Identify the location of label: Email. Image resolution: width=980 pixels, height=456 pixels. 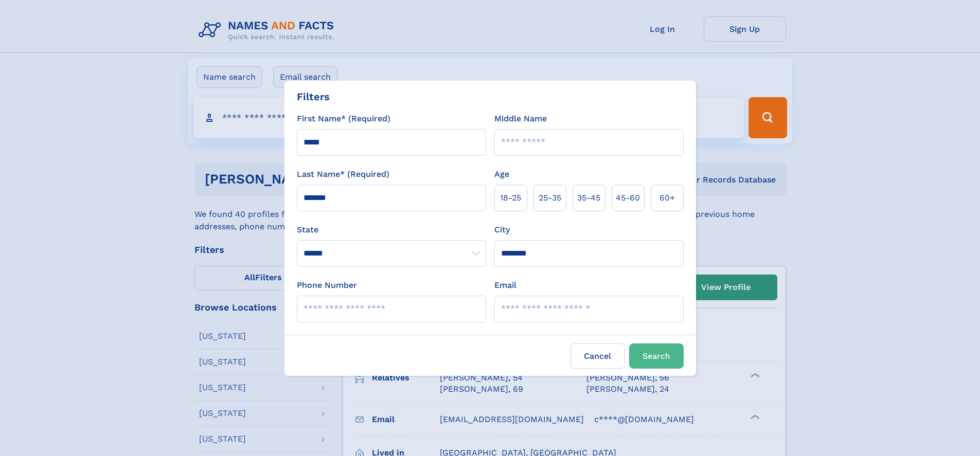
(505, 286).